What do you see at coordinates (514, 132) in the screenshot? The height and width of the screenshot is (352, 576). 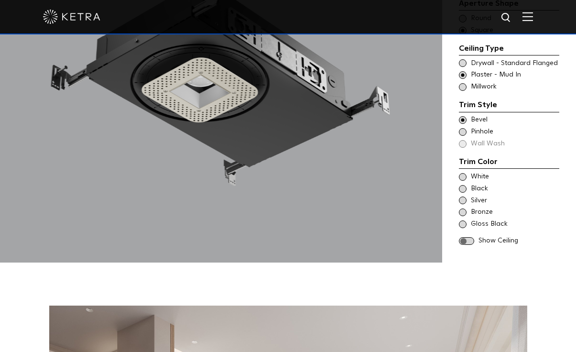 I see `span: Pinhole` at bounding box center [514, 132].